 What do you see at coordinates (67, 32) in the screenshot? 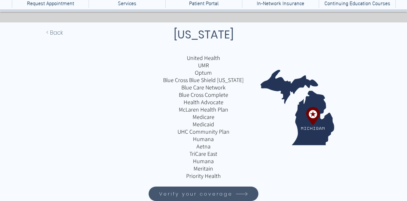
I see `a: < Back` at bounding box center [67, 32].